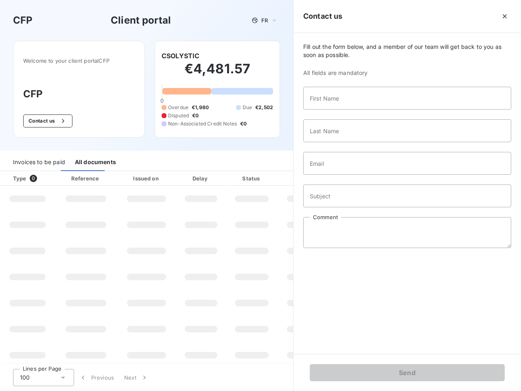 Image resolution: width=521 pixels, height=391 pixels. Describe the element at coordinates (264, 20) in the screenshot. I see `span: FR` at that location.